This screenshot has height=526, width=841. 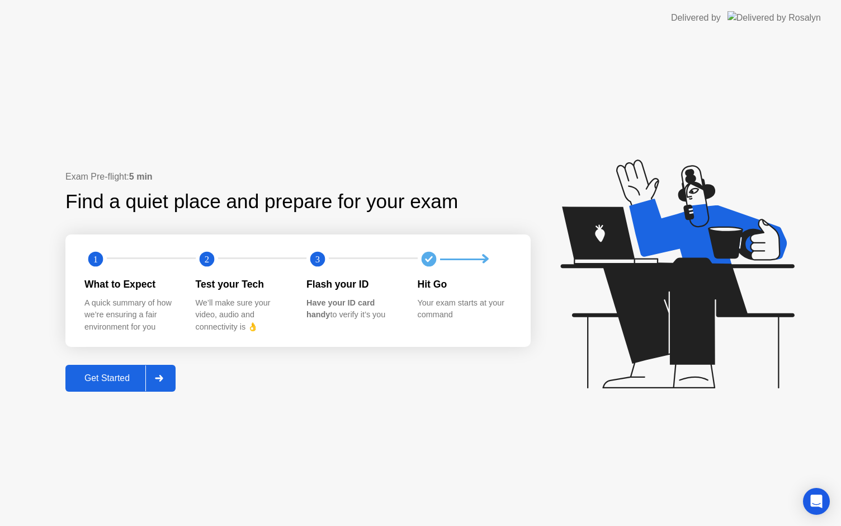 I want to click on b: 5 min, so click(x=141, y=176).